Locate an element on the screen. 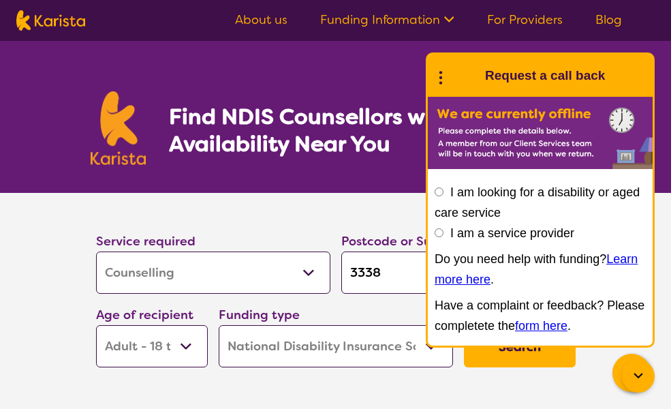 Image resolution: width=671 pixels, height=409 pixels. label: I am a service provider is located at coordinates (512, 233).